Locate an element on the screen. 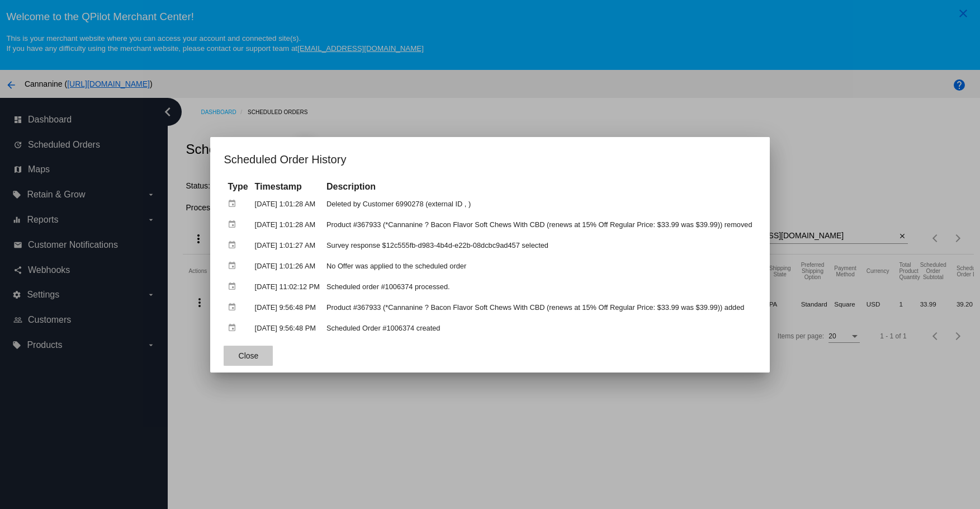  h1: Scheduled Order History is located at coordinates (490, 160).